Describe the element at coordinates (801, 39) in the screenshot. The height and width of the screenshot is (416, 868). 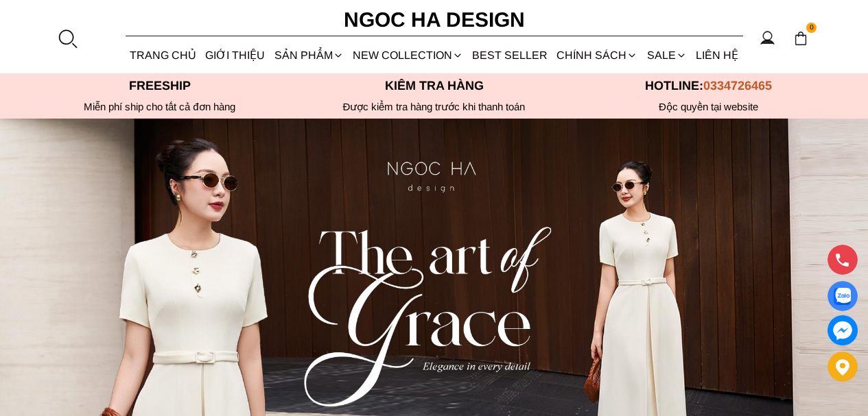
I see `img: img-CART-ICON-ksit0nf1` at that location.